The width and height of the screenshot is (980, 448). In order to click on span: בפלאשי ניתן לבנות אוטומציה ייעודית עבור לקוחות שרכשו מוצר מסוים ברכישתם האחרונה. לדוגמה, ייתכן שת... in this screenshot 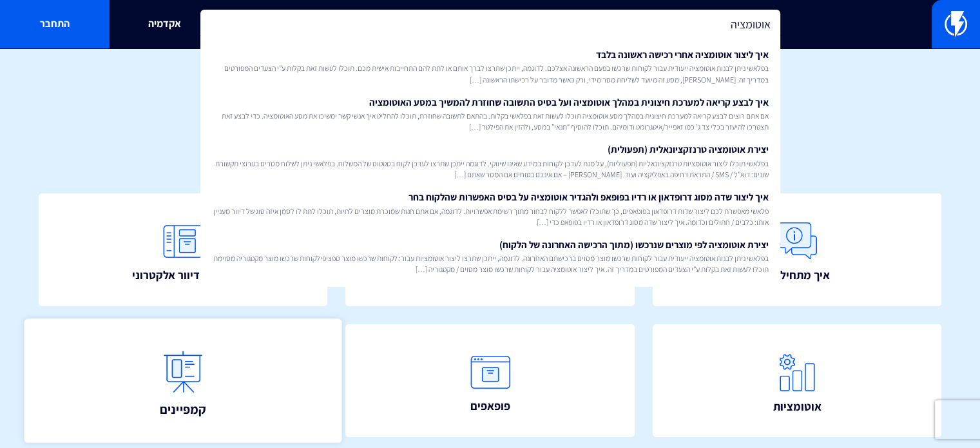, I will do `click(490, 264)`.